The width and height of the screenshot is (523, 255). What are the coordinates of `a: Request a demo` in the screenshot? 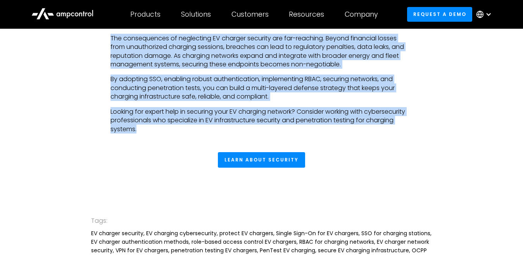 It's located at (440, 14).